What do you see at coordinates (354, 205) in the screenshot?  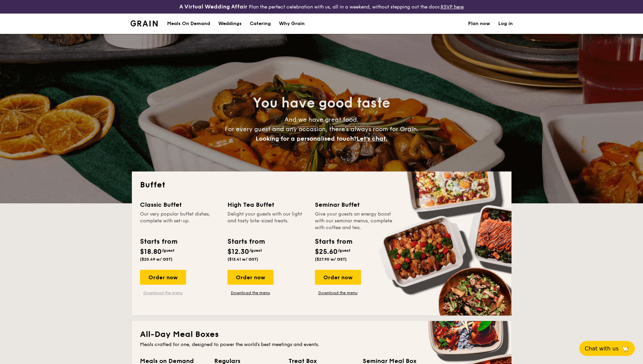 I see `div: Seminar Buffet` at bounding box center [354, 205].